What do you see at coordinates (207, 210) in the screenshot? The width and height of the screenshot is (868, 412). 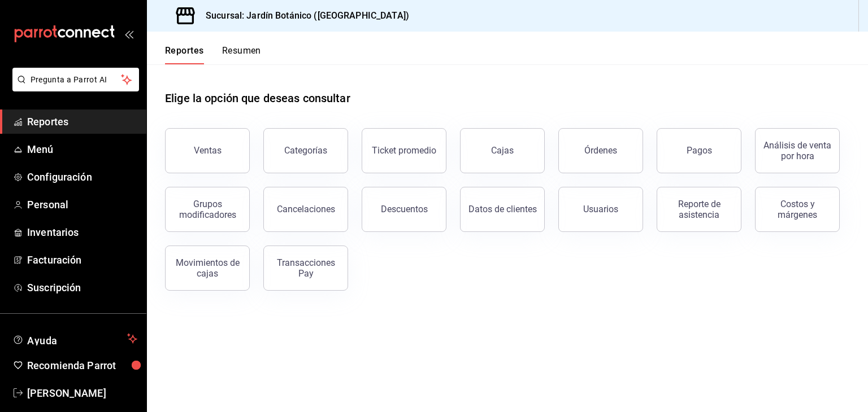 I see `div: Grupos modificadores` at bounding box center [207, 210].